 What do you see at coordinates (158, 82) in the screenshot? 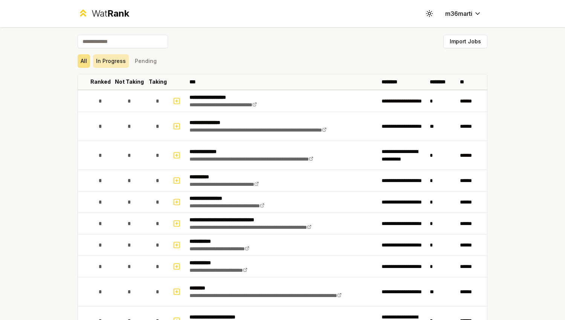
I see `p: Taking` at bounding box center [158, 82].